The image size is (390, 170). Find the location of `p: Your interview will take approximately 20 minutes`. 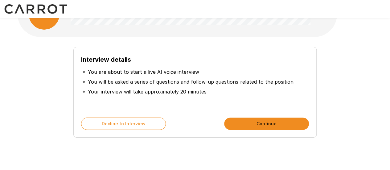

p: Your interview will take approximately 20 minutes is located at coordinates (147, 91).